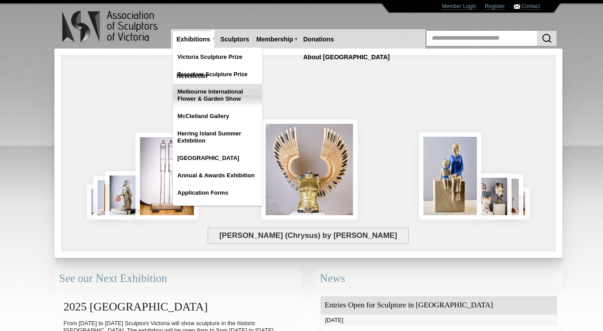 The image size is (603, 331). I want to click on img: Search, so click(547, 38).